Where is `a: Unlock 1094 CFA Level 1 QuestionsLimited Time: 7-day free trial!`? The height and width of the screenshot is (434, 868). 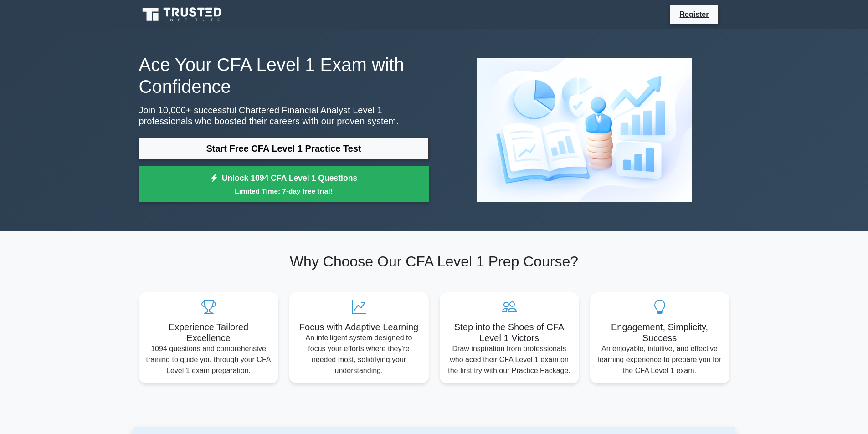 a: Unlock 1094 CFA Level 1 QuestionsLimited Time: 7-day free trial! is located at coordinates (284, 184).